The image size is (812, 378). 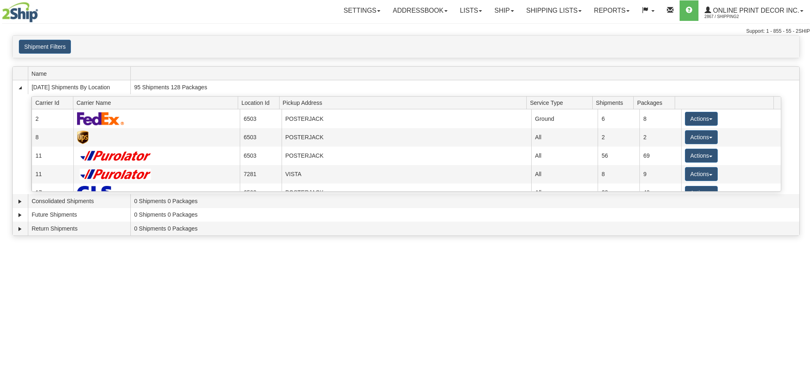 I want to click on img: UPS, so click(x=83, y=137).